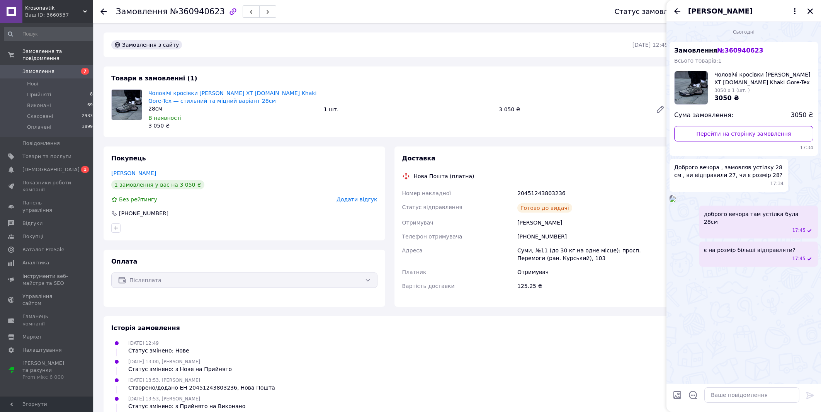 The image size is (821, 412). Describe the element at coordinates (357, 199) in the screenshot. I see `span: Додати відгук` at that location.